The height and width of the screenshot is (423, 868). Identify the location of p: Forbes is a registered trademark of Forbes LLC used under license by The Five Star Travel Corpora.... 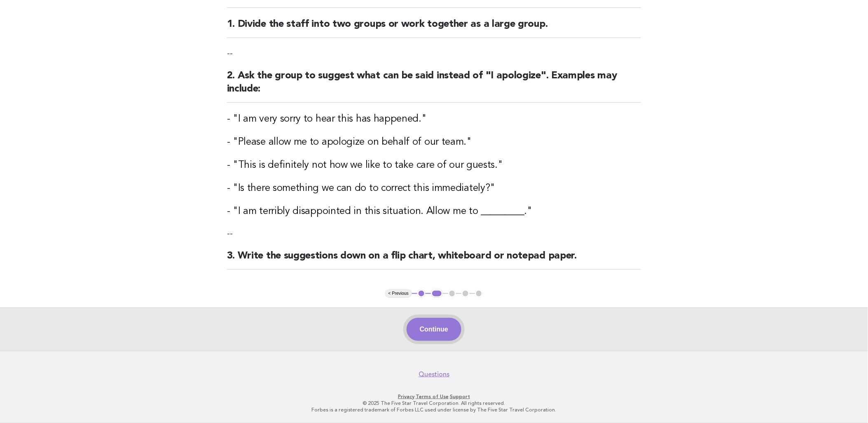
(434, 409).